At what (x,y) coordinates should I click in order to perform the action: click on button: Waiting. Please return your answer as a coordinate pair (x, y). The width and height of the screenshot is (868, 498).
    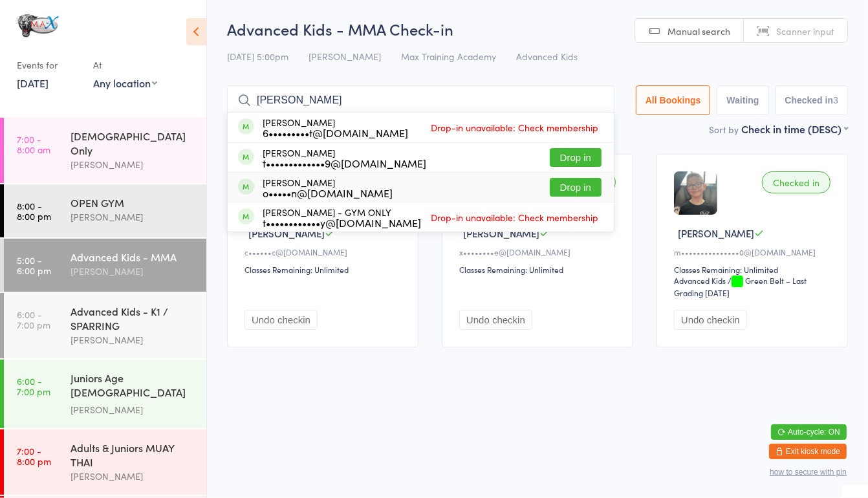
    Looking at the image, I should click on (742, 100).